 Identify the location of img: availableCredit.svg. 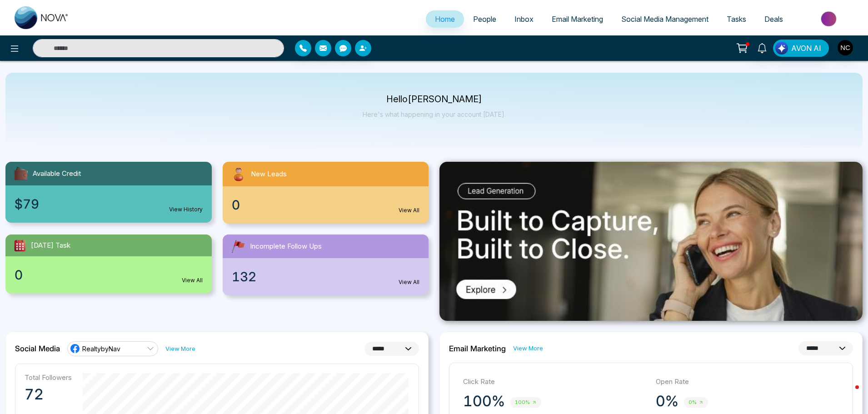
(21, 174).